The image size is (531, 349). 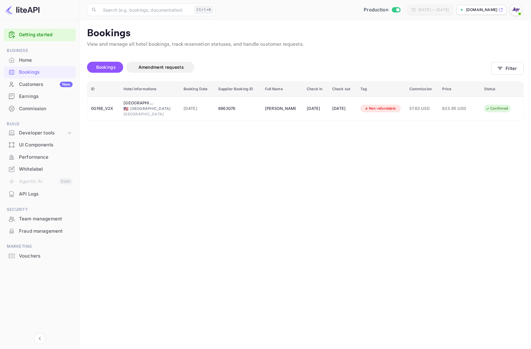 I want to click on th: Hotel informations, so click(x=150, y=89).